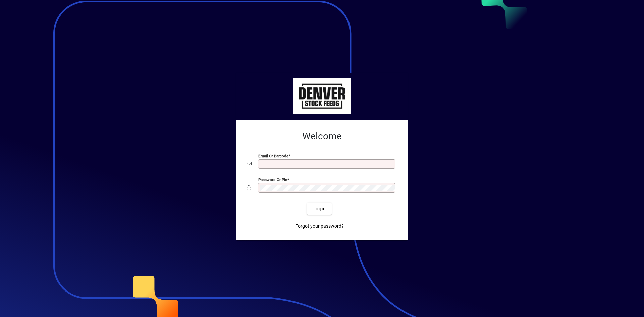 The image size is (644, 317). Describe the element at coordinates (319, 209) in the screenshot. I see `button: Login` at that location.